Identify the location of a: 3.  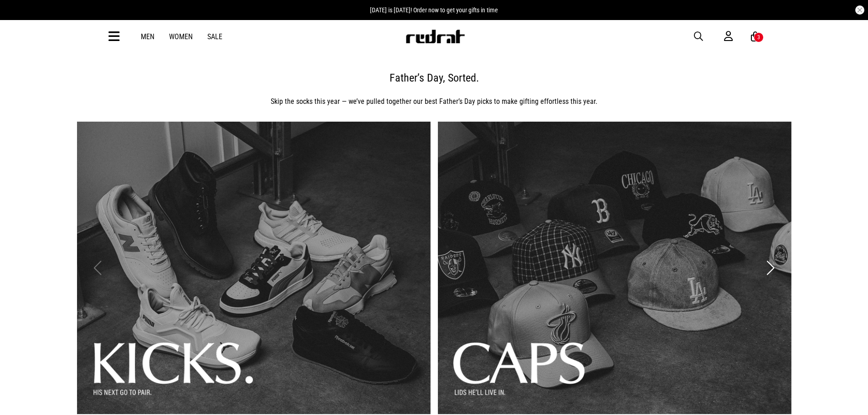
(755, 36).